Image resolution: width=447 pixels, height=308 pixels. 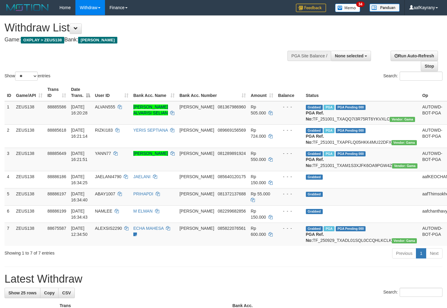 I want to click on th: ID, so click(x=9, y=92).